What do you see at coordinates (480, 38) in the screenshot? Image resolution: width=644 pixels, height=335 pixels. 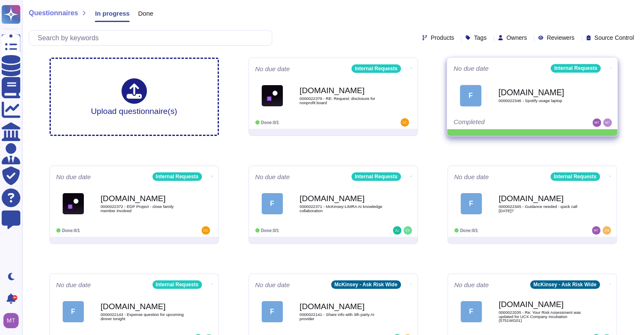 I see `span: Tags` at bounding box center [480, 38].